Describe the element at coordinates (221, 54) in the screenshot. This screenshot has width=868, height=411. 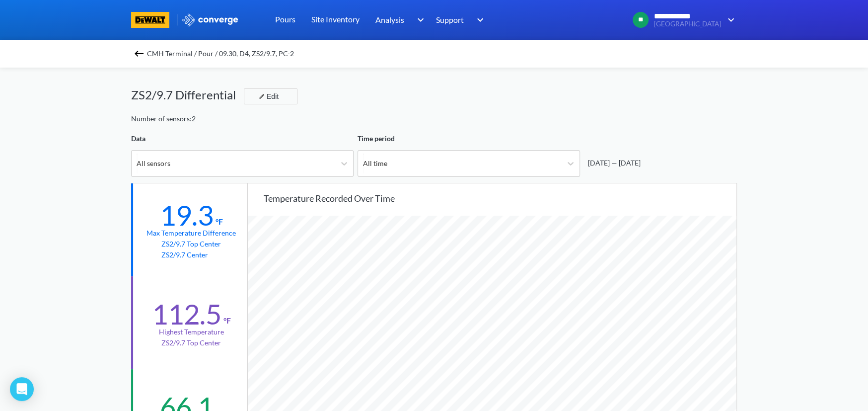
I see `span: CMH Terminal / Pour / 09.30, D4, ZS2/9.7, PC-2` at that location.